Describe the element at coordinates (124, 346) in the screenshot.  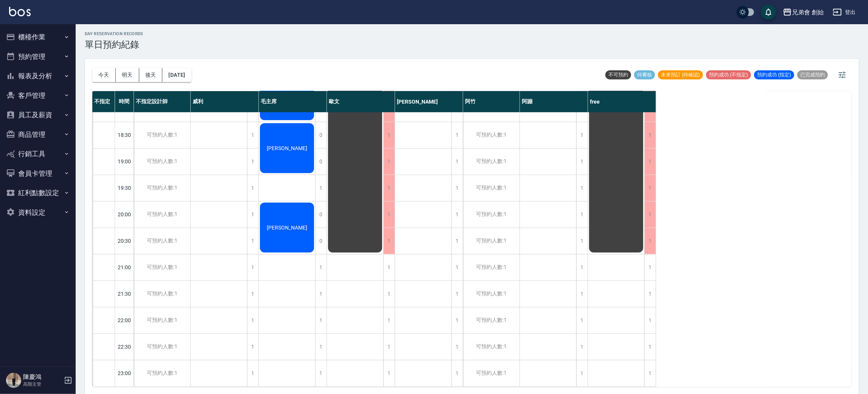
I see `div: 22:30` at that location.